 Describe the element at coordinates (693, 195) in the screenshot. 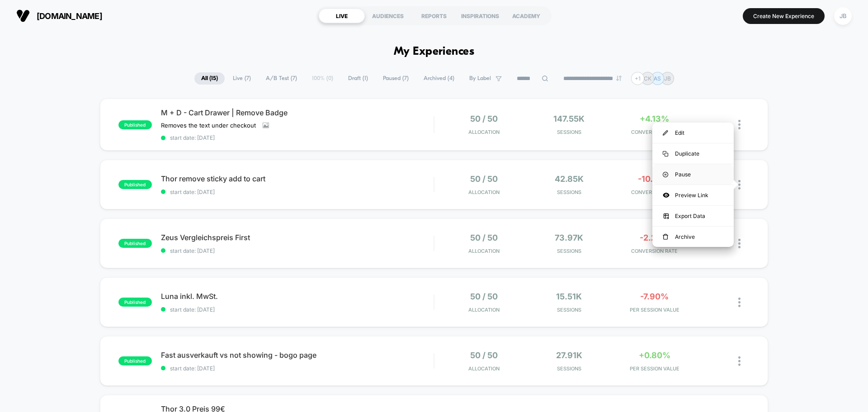

I see `div: Preview Link` at that location.